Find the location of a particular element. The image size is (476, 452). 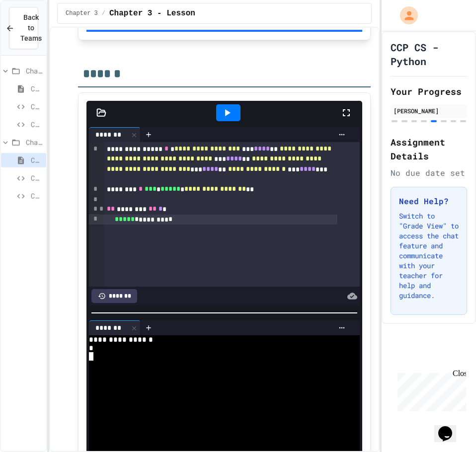

span: Chapter 3 - AW #10 is located at coordinates (36, 178).